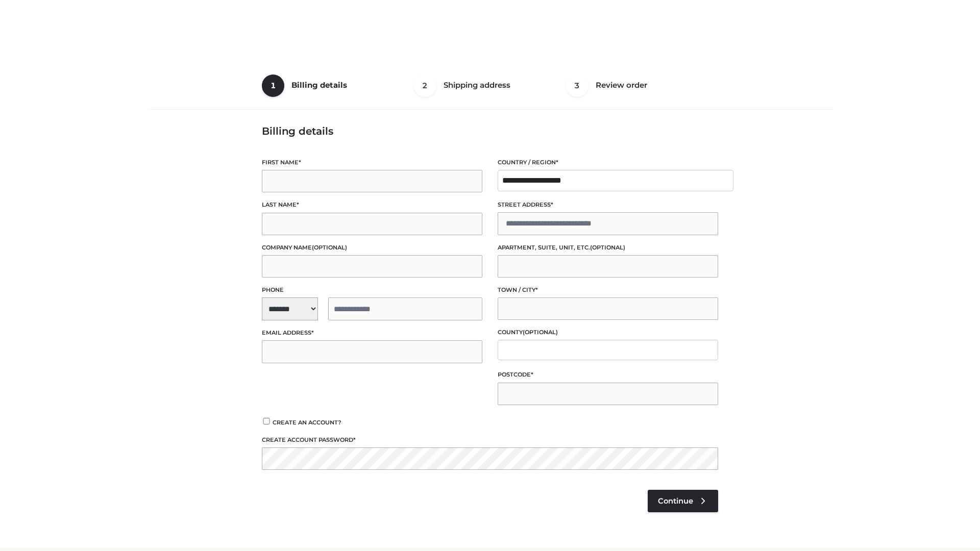  What do you see at coordinates (372, 333) in the screenshot?
I see `label: Email address` at bounding box center [372, 333].